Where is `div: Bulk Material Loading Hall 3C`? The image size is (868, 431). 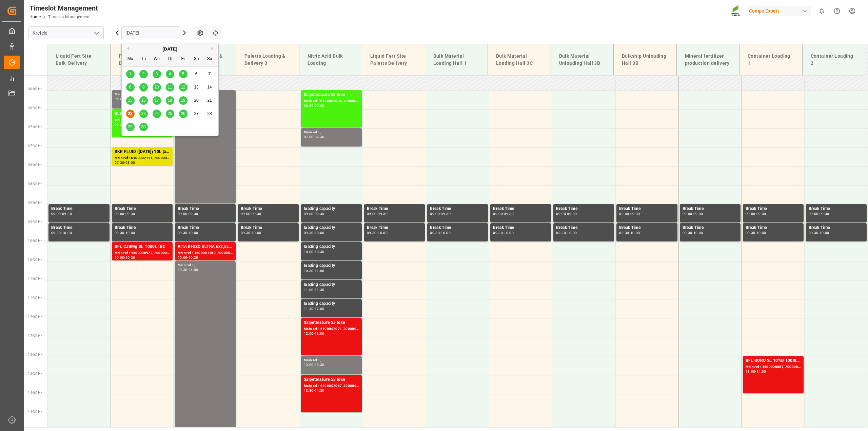
div: Bulk Material Loading Hall 3C is located at coordinates (519, 60).